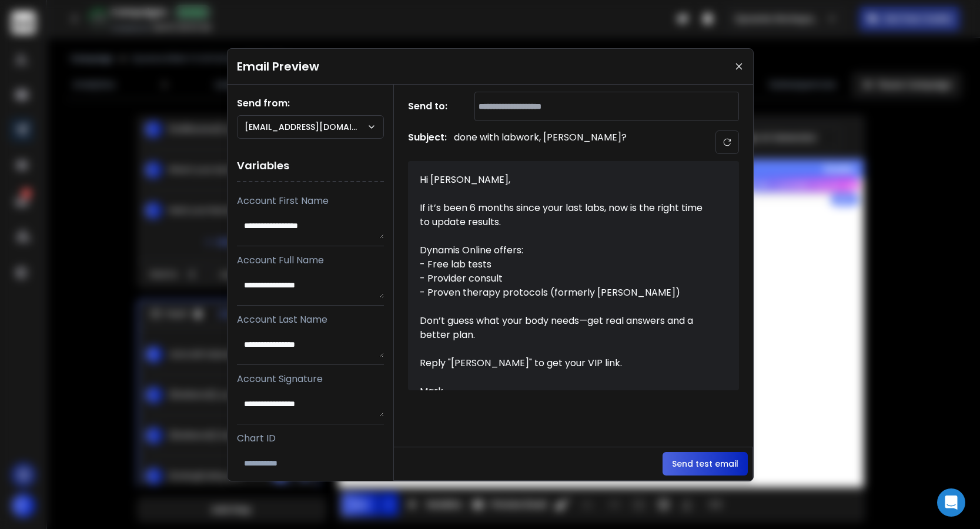 Image resolution: width=980 pixels, height=529 pixels. I want to click on p: Account First Name, so click(311, 201).